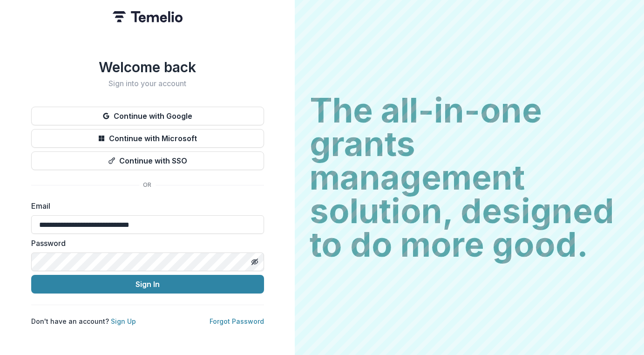 Image resolution: width=644 pixels, height=355 pixels. What do you see at coordinates (148, 67) in the screenshot?
I see `h1: Welcome back` at bounding box center [148, 67].